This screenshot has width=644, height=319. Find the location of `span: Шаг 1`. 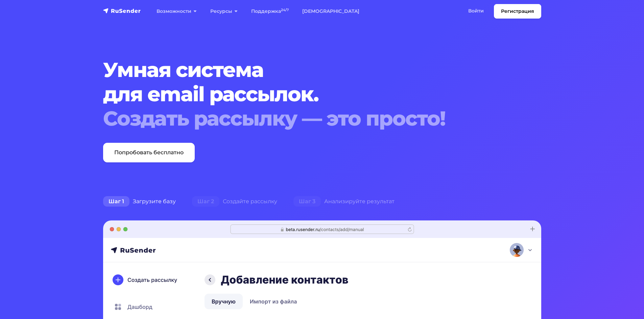

span: Шаг 1 is located at coordinates (116, 202).